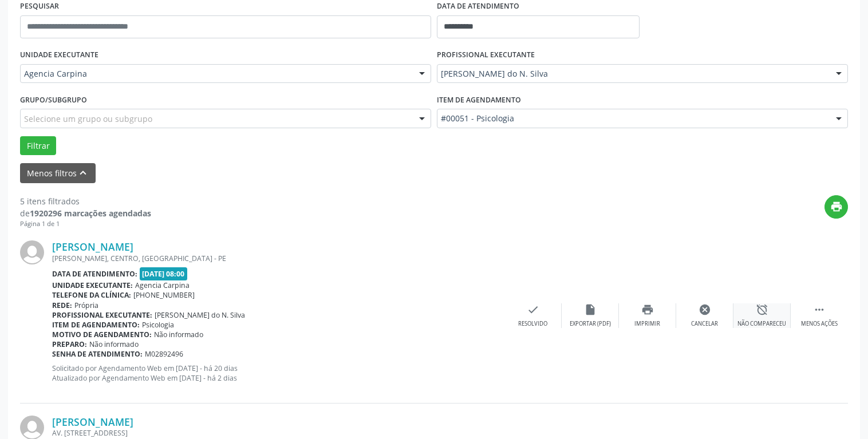  I want to click on label: Grupo/Subgrupo, so click(53, 100).